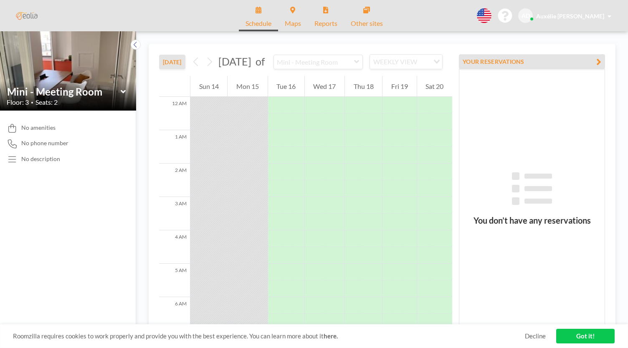 The height and width of the screenshot is (348, 628). I want to click on span: Schedule, so click(258, 23).